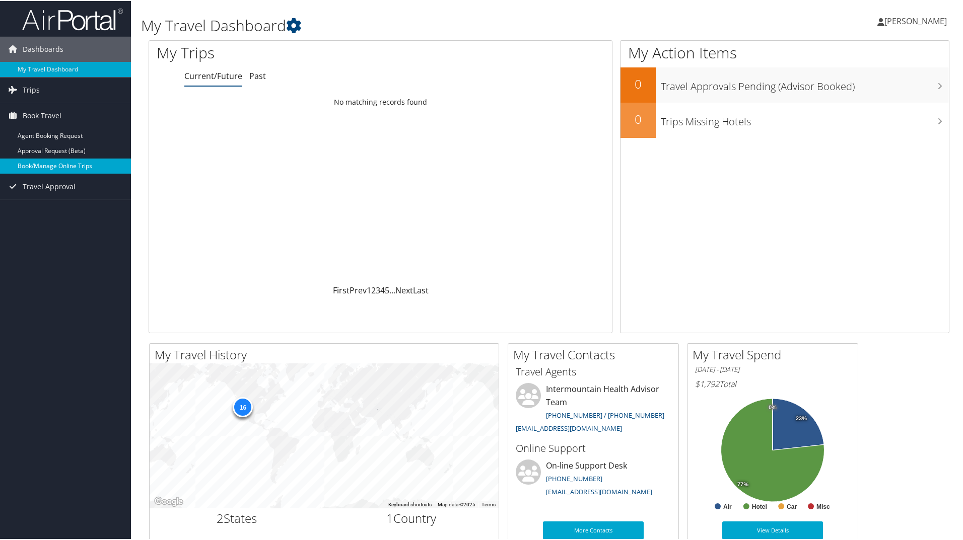 The width and height of the screenshot is (963, 540). Describe the element at coordinates (596, 354) in the screenshot. I see `h2: My Travel Contacts` at that location.